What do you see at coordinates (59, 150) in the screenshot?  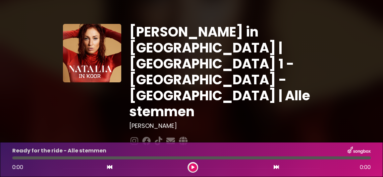 I see `p: Ready for the ride - Alle stemmen` at bounding box center [59, 150].